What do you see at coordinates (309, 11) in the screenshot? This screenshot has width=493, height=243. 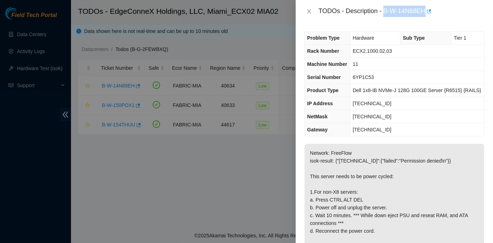 I see `button: Close` at bounding box center [309, 11].